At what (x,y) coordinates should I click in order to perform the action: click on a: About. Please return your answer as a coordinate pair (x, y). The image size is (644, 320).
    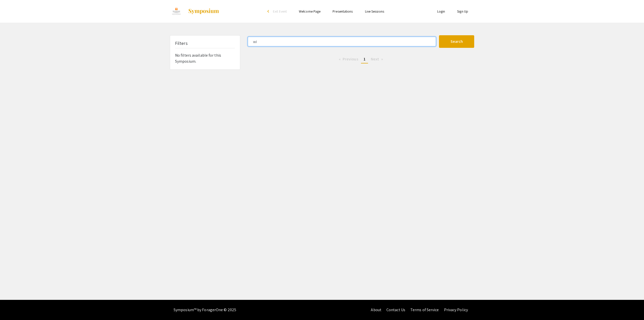
    Looking at the image, I should click on (376, 310).